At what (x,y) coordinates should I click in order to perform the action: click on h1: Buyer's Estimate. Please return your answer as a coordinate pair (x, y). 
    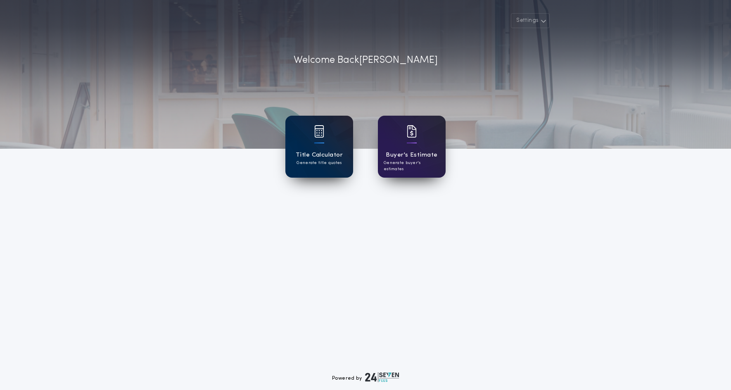
    Looking at the image, I should click on (412, 155).